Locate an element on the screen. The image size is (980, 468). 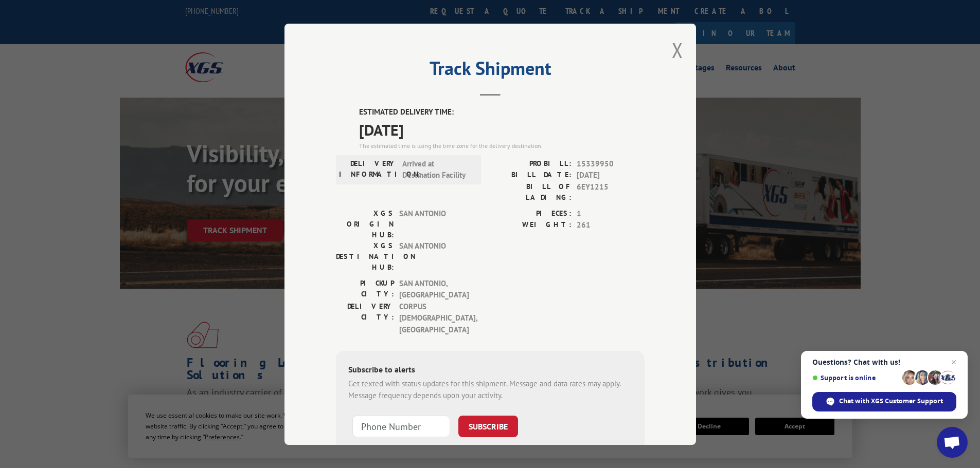
label: WEIGHT: is located at coordinates (531, 225).